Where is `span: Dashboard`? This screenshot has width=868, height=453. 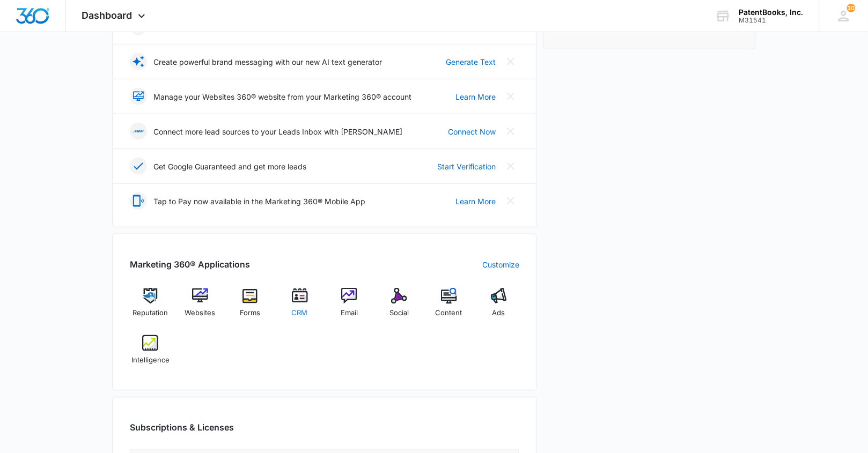
span: Dashboard is located at coordinates (107, 15).